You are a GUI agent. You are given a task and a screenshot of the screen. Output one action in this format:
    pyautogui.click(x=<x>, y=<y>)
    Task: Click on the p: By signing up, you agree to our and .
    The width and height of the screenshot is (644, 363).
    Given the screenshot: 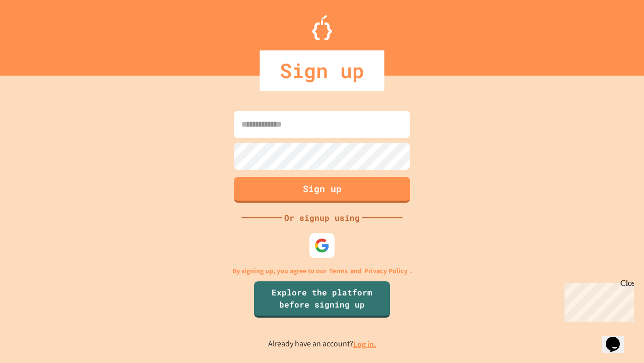 What is the action you would take?
    pyautogui.click(x=322, y=270)
    